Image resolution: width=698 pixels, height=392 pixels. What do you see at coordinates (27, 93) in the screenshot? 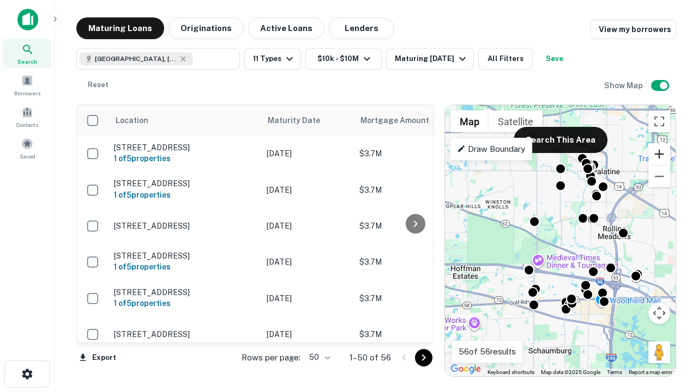
I see `span: Borrowers` at bounding box center [27, 93].